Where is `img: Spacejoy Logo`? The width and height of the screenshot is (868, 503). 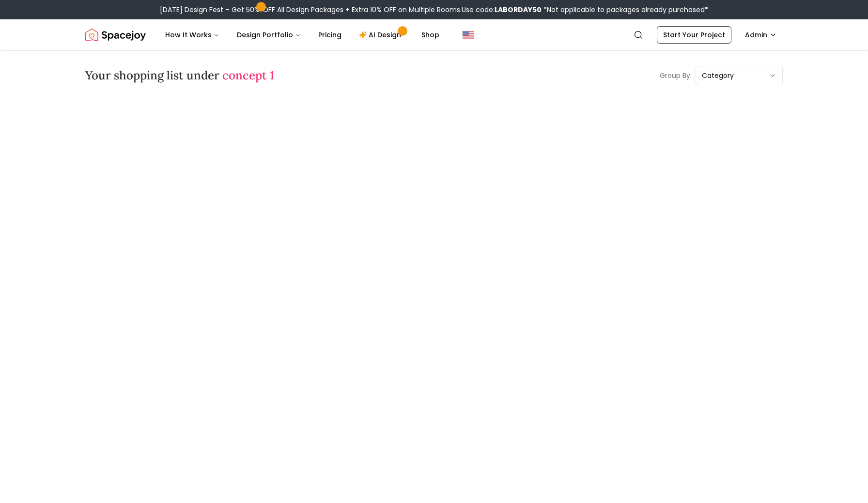
img: Spacejoy Logo is located at coordinates (115, 35).